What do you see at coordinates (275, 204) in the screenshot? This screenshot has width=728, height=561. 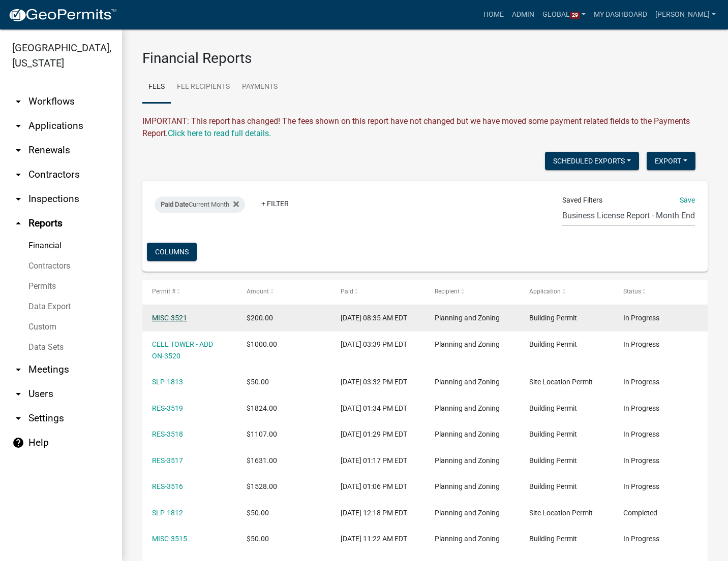 I see `a: + Filter` at bounding box center [275, 204].